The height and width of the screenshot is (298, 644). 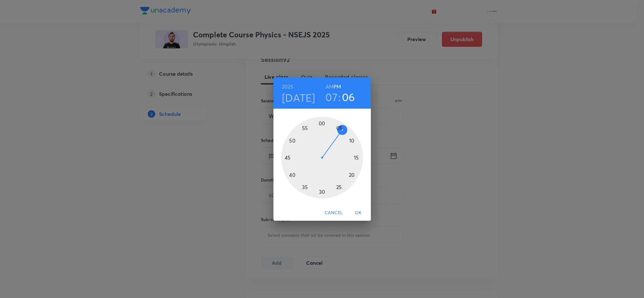 I want to click on span: Cancel, so click(x=334, y=213).